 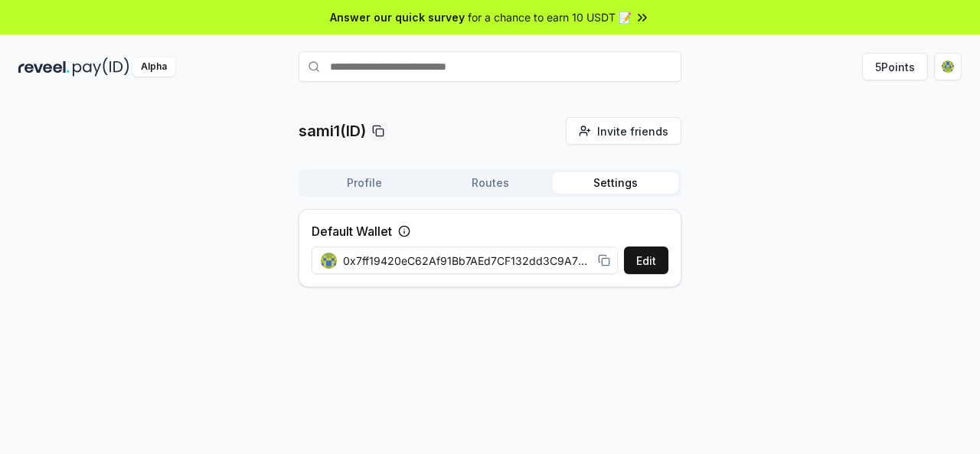 I want to click on label: Default Wallet, so click(x=352, y=231).